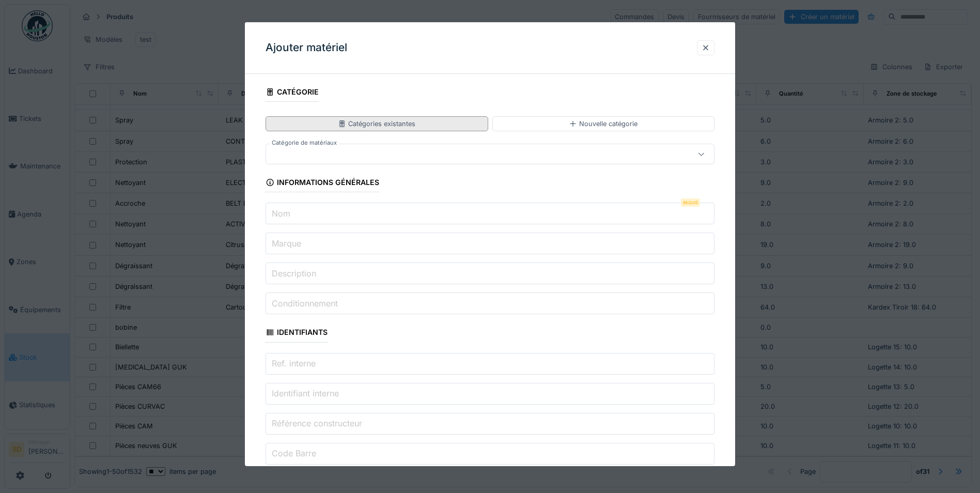 The width and height of the screenshot is (980, 493). Describe the element at coordinates (690, 202) in the screenshot. I see `div: Requis` at that location.